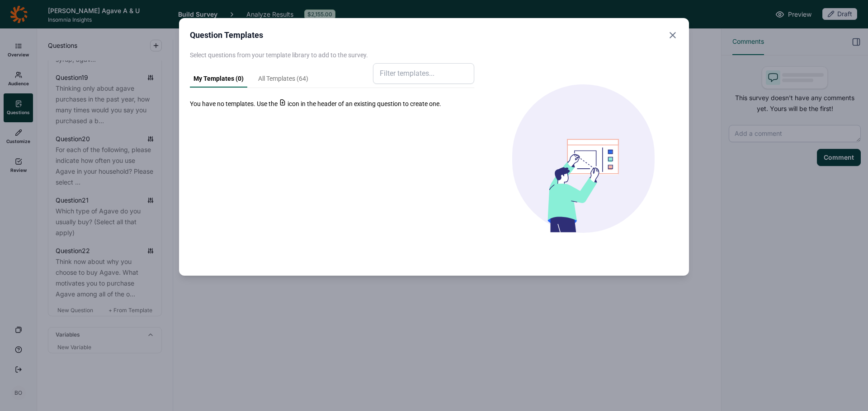  I want to click on p: Select questions from your template library to add to the survey., so click(434, 55).